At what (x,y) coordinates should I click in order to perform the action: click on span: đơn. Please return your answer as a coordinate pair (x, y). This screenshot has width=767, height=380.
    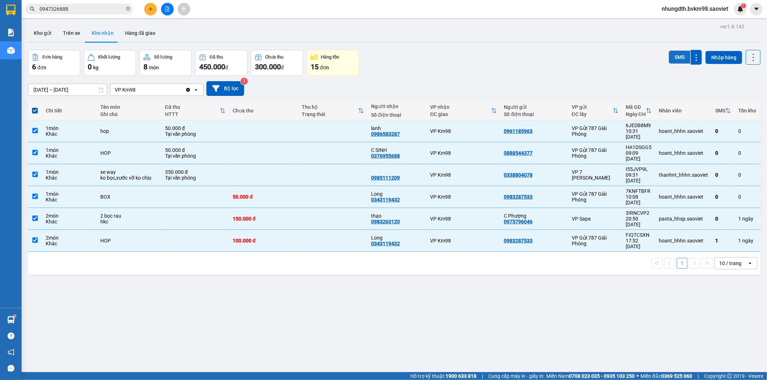
    Looking at the image, I should click on (42, 68).